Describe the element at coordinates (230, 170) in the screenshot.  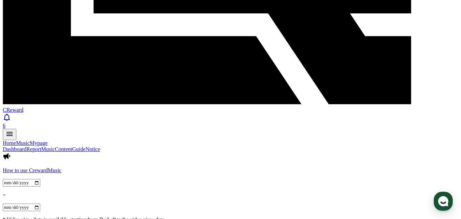
I see `a: How to use CrewardMusic` at that location.